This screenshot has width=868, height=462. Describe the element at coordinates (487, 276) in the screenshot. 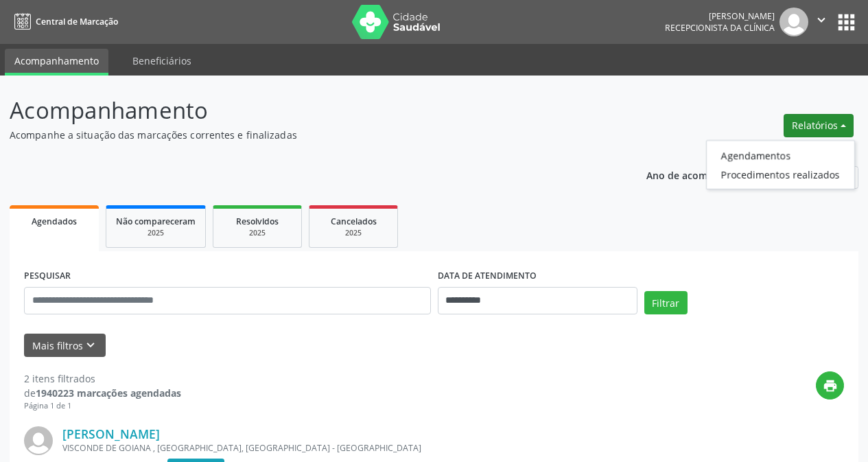

I see `label: DATA DE ATENDIMENTO` at that location.